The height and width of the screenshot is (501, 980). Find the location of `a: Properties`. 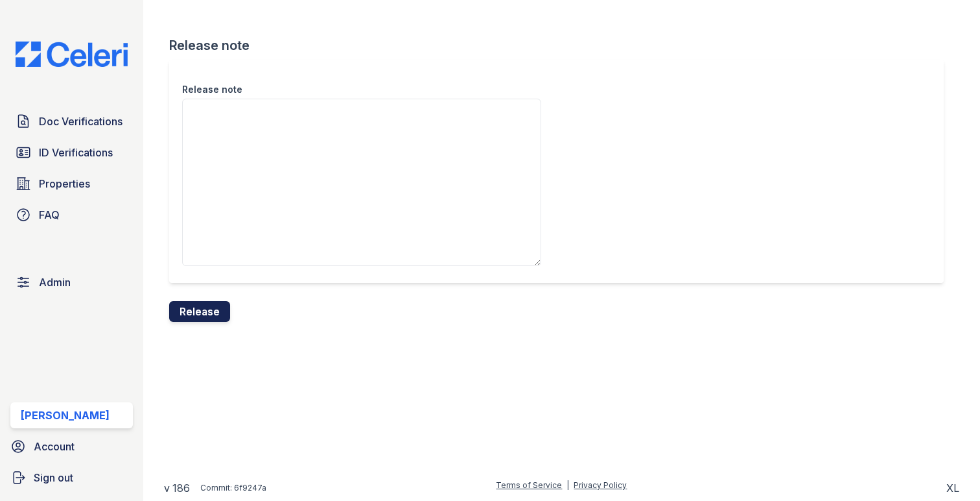

a: Properties is located at coordinates (71, 183).